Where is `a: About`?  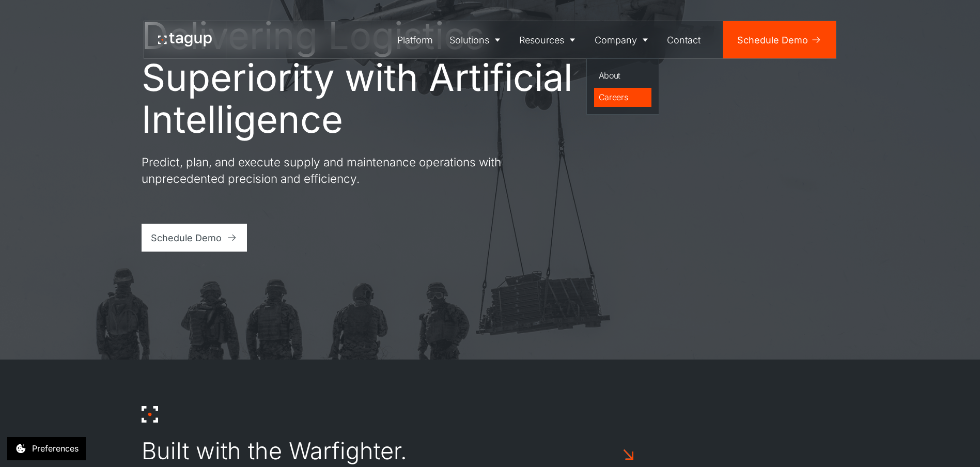 a: About is located at coordinates (623, 76).